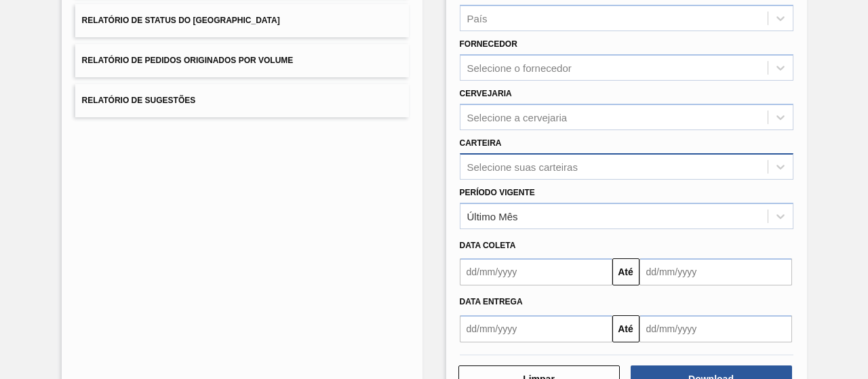  Describe the element at coordinates (493, 216) in the screenshot. I see `div: Último Mês` at that location.